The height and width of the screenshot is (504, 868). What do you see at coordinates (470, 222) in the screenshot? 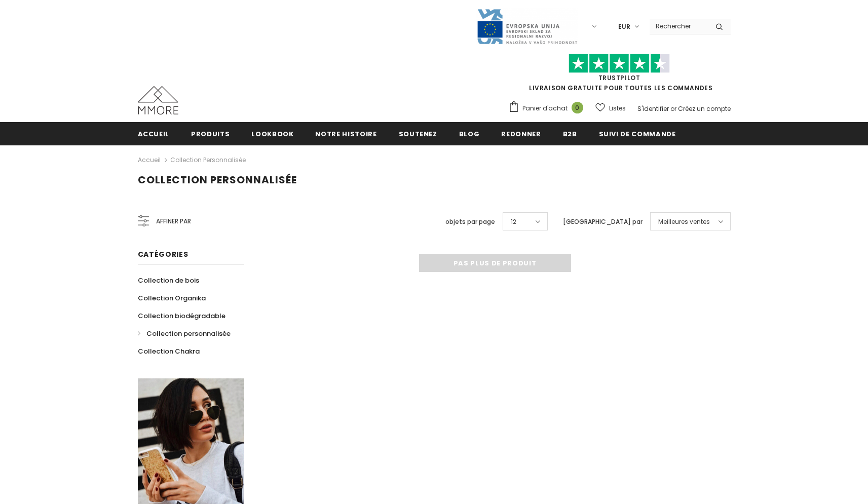
I see `label: objets par page` at bounding box center [470, 222].